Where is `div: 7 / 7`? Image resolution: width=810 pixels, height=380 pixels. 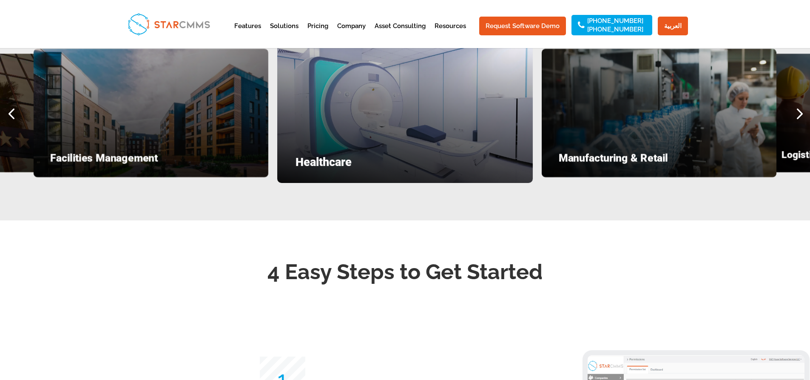 div: 7 / 7 is located at coordinates (151, 113).